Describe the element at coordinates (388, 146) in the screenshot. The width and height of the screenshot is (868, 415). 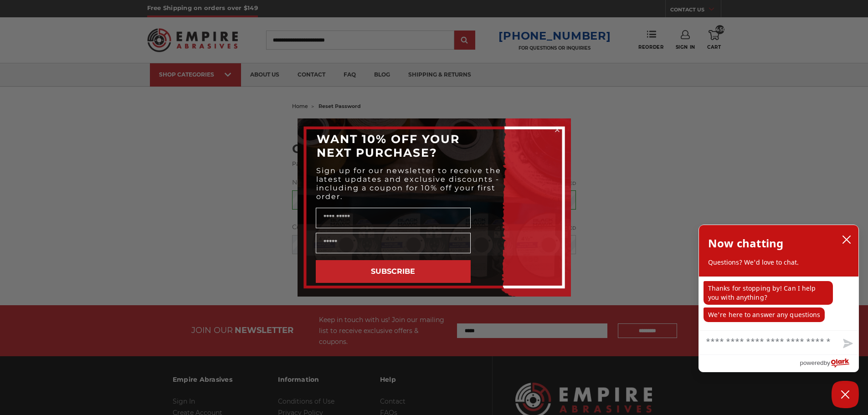
I see `span: WANT 10% OFF YOUR NEXT PURCHASE?` at that location.